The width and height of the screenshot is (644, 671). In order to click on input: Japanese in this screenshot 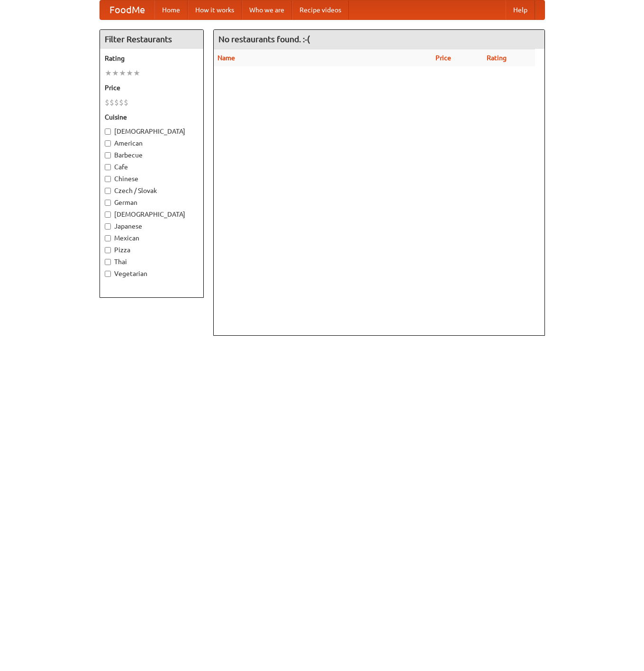, I will do `click(108, 226)`.